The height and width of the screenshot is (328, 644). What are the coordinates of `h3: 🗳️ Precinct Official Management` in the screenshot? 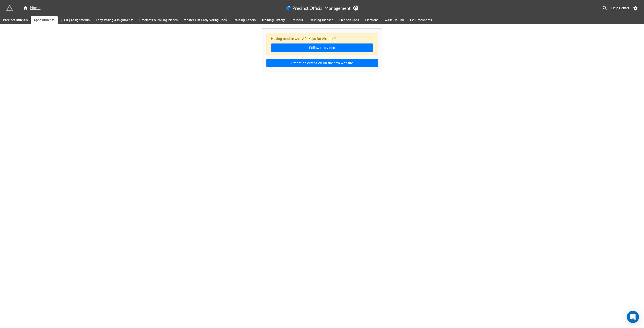 It's located at (318, 8).